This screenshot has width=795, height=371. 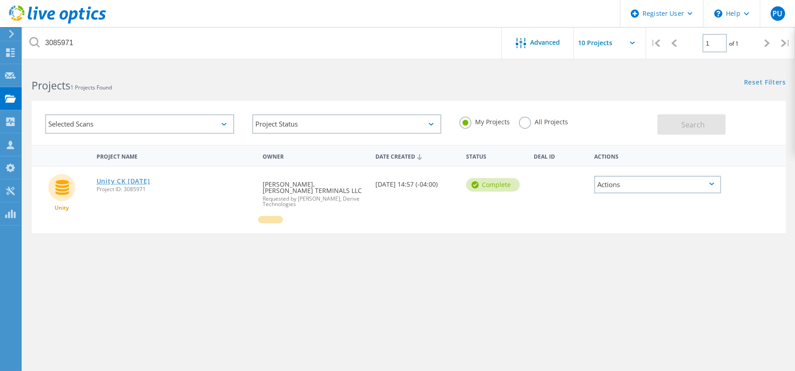 What do you see at coordinates (315, 155) in the screenshot?
I see `div: Owner` at bounding box center [315, 155].